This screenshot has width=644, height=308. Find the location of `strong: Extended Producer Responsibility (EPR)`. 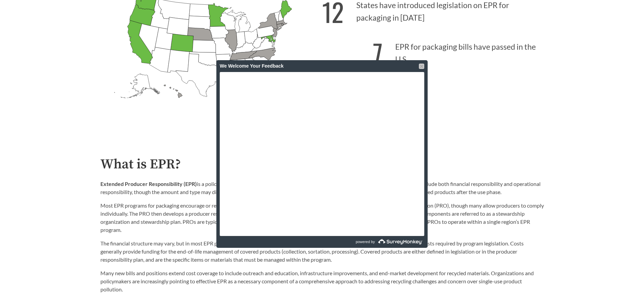

strong: Extended Producer Responsibility (EPR) is located at coordinates (149, 183).